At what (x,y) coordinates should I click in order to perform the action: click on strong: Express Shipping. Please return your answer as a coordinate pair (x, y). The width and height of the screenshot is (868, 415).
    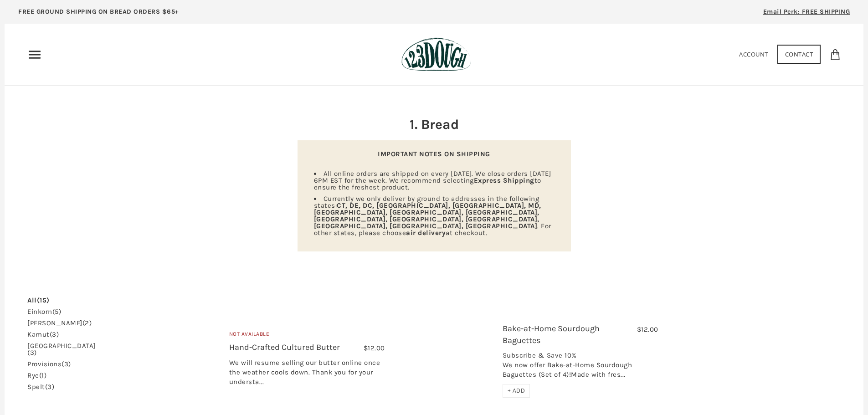
    Looking at the image, I should click on (504, 180).